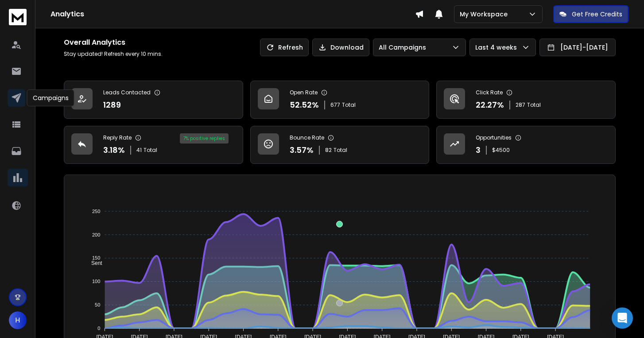 The width and height of the screenshot is (644, 338). Describe the element at coordinates (498, 47) in the screenshot. I see `p: Last 4 weeks` at that location.